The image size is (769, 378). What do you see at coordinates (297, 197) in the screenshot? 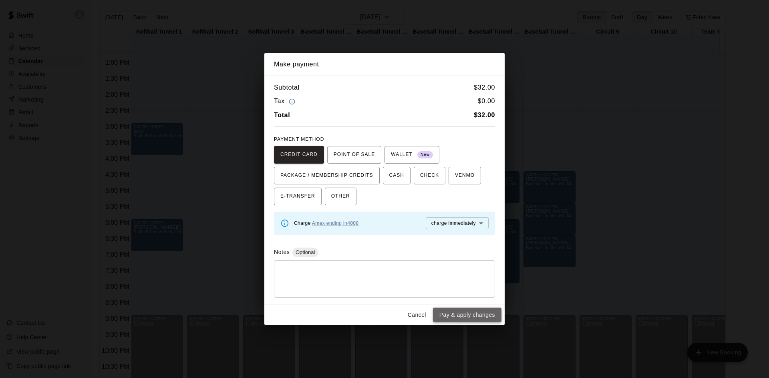
I see `span: E-TRANSFER` at bounding box center [297, 197].